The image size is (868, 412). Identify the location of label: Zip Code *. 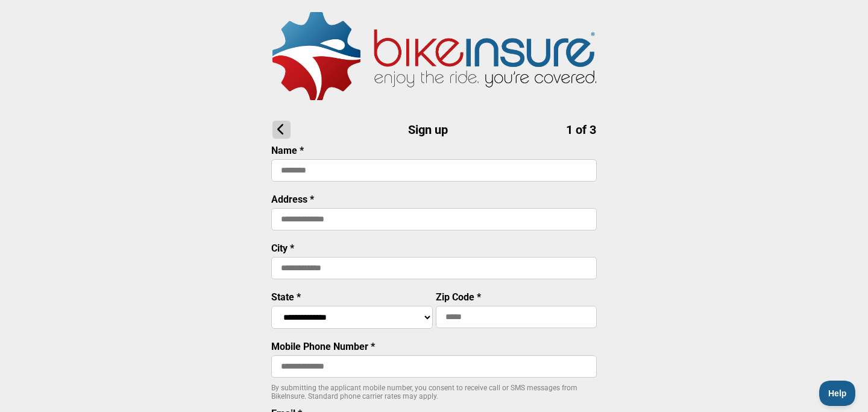
(458, 296).